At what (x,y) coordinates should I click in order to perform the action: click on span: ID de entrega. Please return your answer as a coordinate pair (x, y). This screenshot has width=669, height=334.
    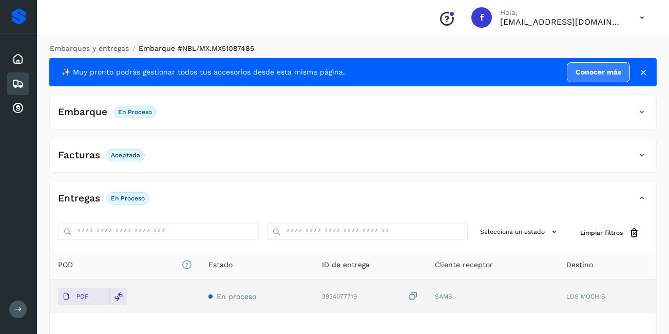
    Looking at the image, I should click on (346, 265).